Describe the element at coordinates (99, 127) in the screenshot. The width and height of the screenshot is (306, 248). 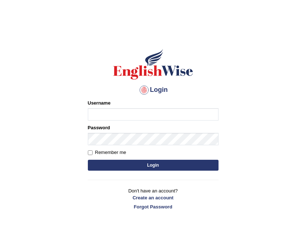
I see `label: Password` at that location.